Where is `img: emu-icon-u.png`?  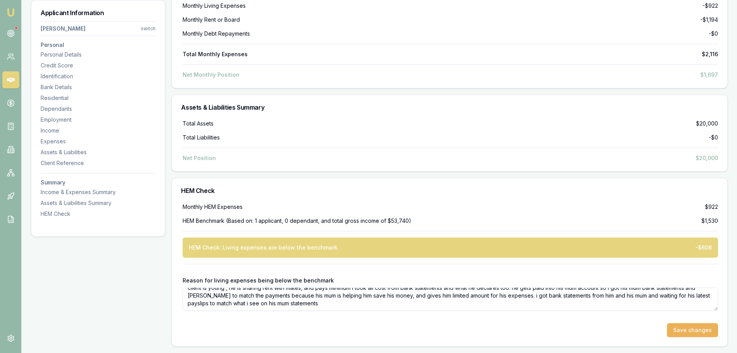
img: emu-icon-u.png is located at coordinates (11, 12).